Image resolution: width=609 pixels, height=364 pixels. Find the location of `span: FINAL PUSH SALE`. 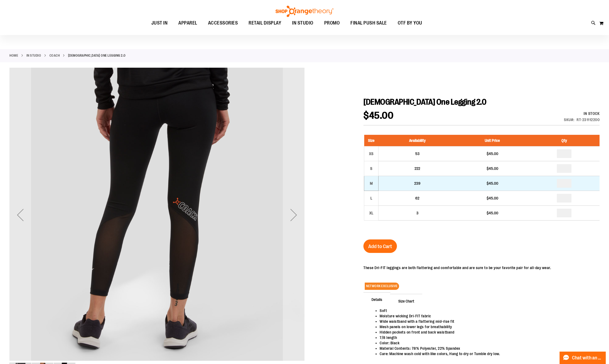

span: FINAL PUSH SALE is located at coordinates (369, 23).